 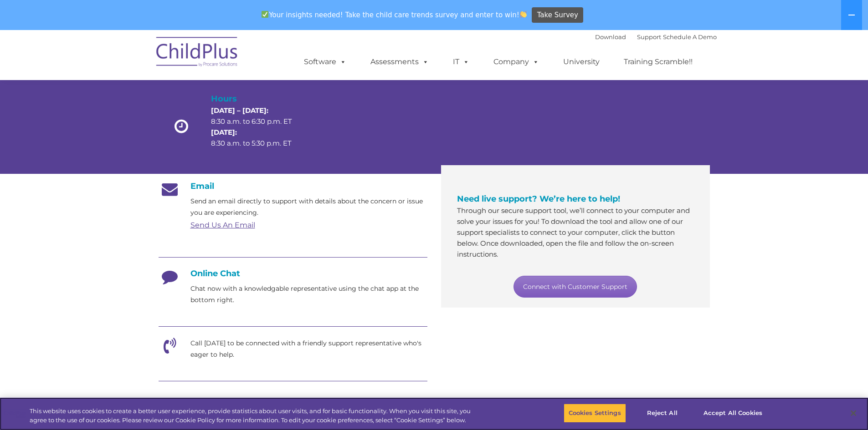 What do you see at coordinates (260, 127) in the screenshot?
I see `p: 8:30 a.m. to 6:30 p.m. ET 8:30 a.m. to 5:30 p.m. ET` at bounding box center [260, 127].